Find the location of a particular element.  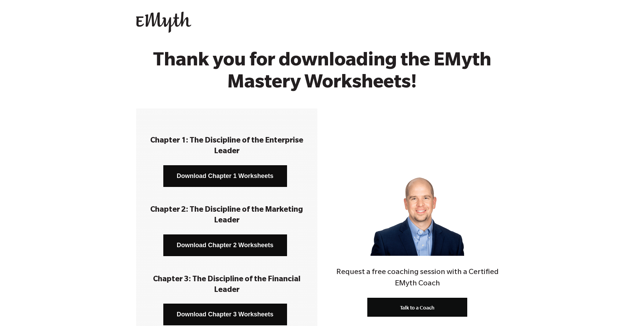

h3: Chapter 2: The Discipline of the Marketing Leader is located at coordinates (227, 216).